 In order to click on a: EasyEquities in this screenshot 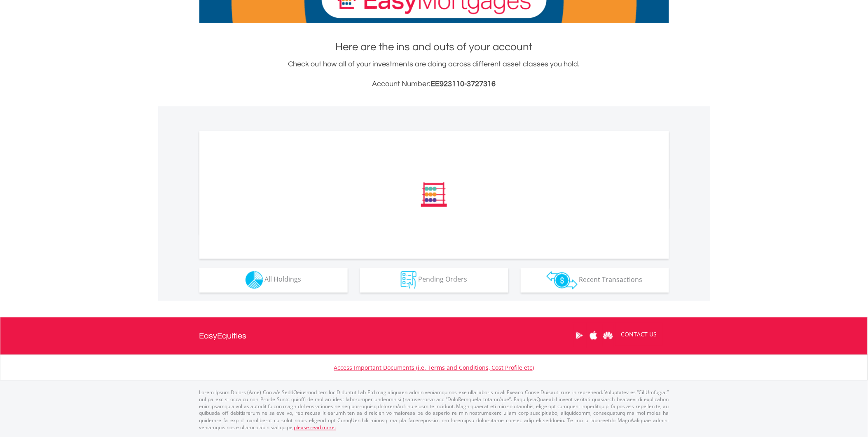, I will do `click(223, 336)`.